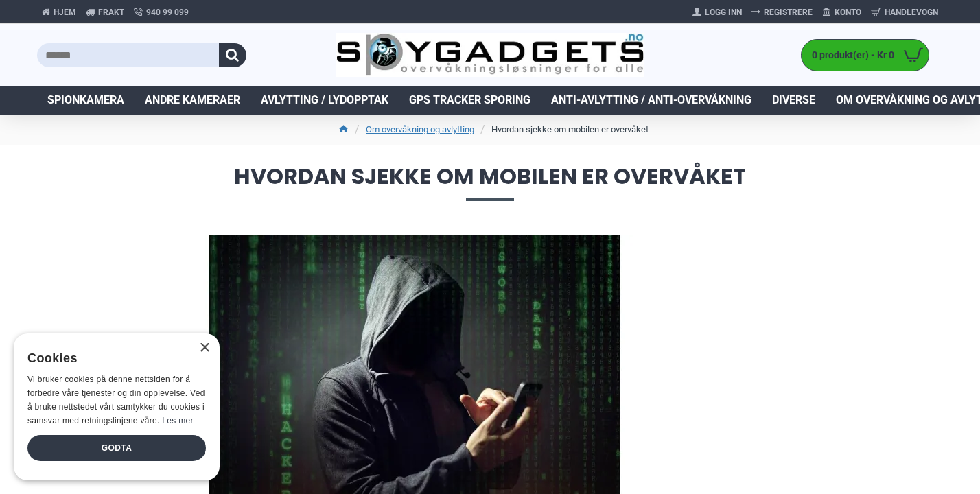 Image resolution: width=980 pixels, height=494 pixels. I want to click on span: Registrere, so click(788, 13).